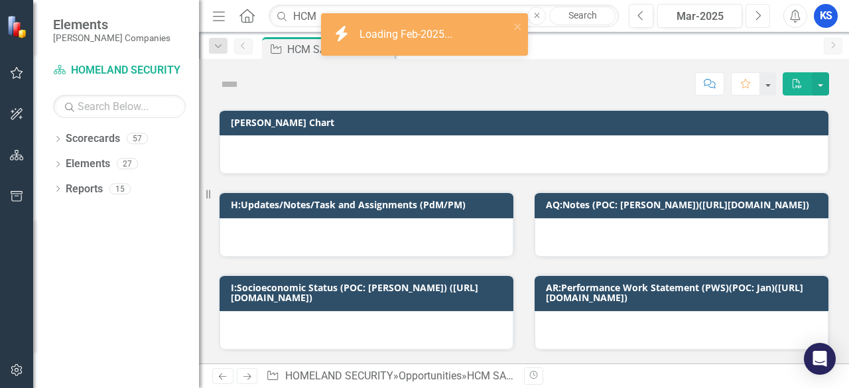 This screenshot has width=849, height=388. What do you see at coordinates (93, 139) in the screenshot?
I see `a: Scorecards` at bounding box center [93, 139].